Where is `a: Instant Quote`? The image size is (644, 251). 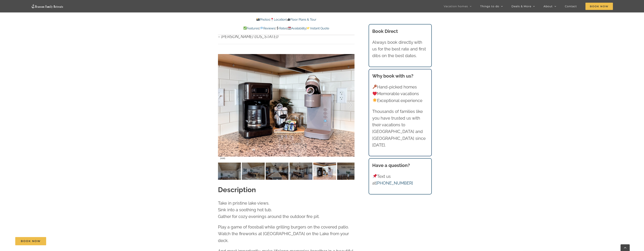 a: Instant Quote is located at coordinates (318, 28).